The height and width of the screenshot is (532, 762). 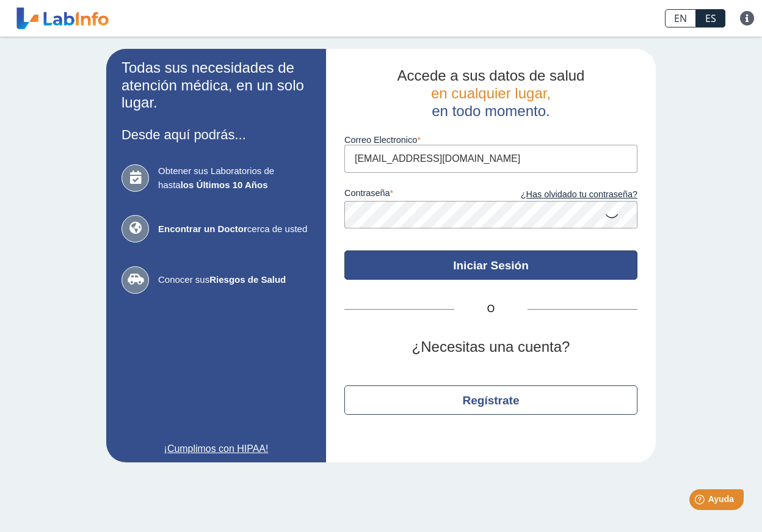 What do you see at coordinates (490, 111) in the screenshot?
I see `span: en todo momento.` at bounding box center [490, 111].